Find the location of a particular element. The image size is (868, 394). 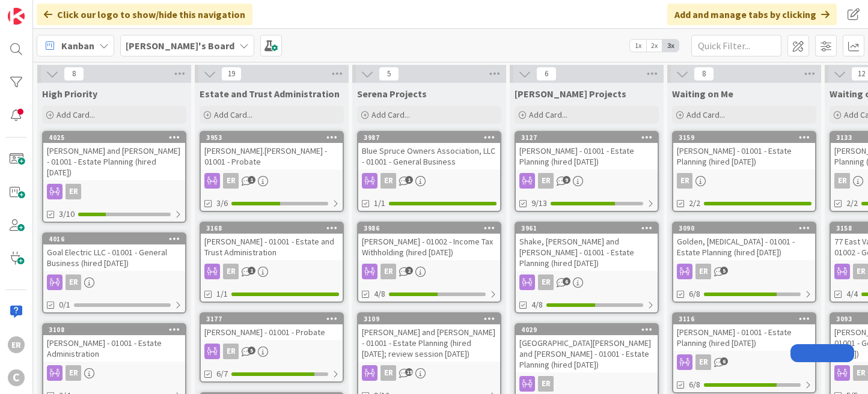

span: Waiting on Me is located at coordinates (703, 94).